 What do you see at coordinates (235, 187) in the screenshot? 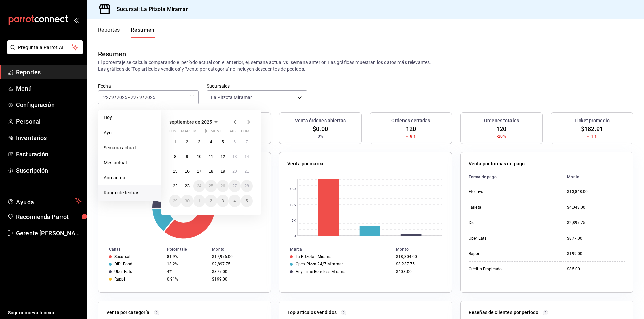
I see `abbr: 27 de septiembre de 2025` at bounding box center [235, 187].